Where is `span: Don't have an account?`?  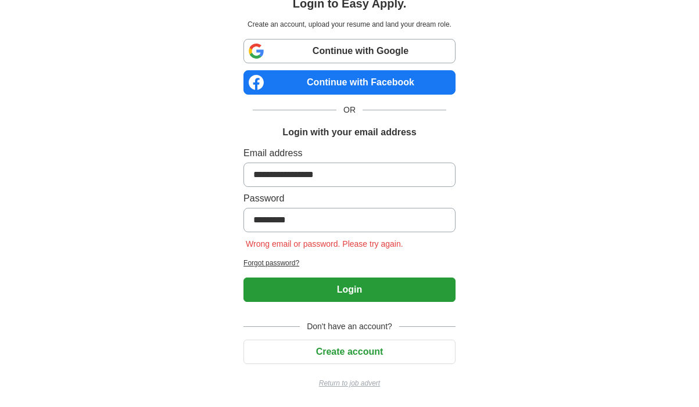 span: Don't have an account? is located at coordinates (349, 327).